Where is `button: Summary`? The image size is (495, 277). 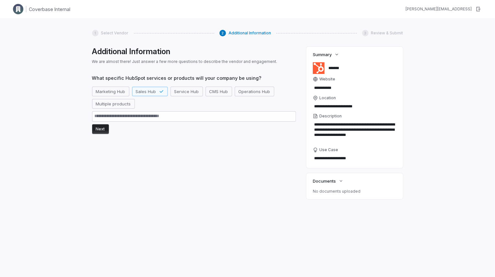
button: Summary is located at coordinates (326, 54).